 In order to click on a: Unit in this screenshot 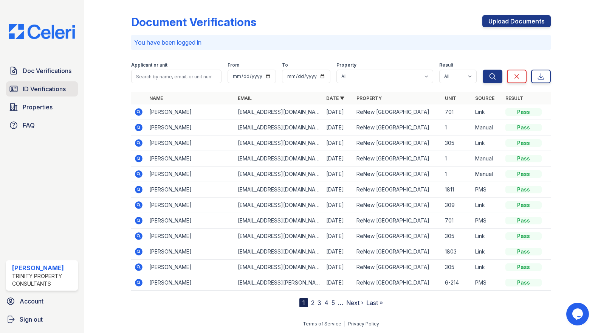, I will do `click(451, 98)`.